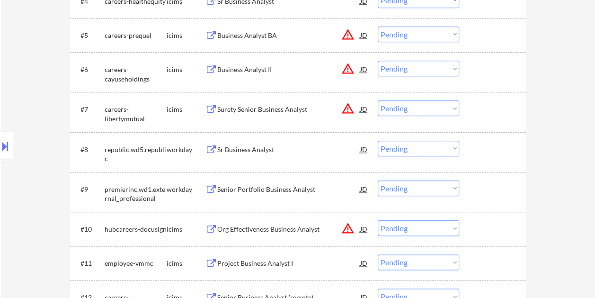  What do you see at coordinates (289, 109) in the screenshot?
I see `div: Surety Senior Business Analyst` at bounding box center [289, 109].